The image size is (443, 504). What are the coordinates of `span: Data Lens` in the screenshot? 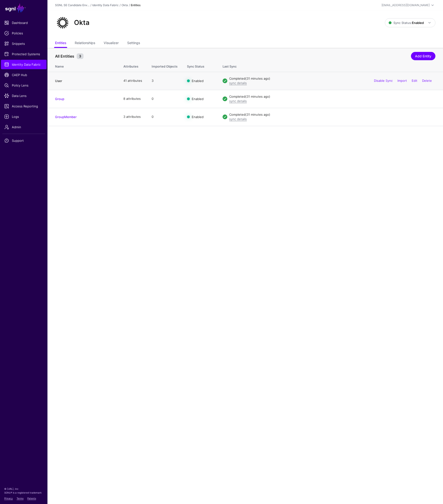 It's located at (24, 96).